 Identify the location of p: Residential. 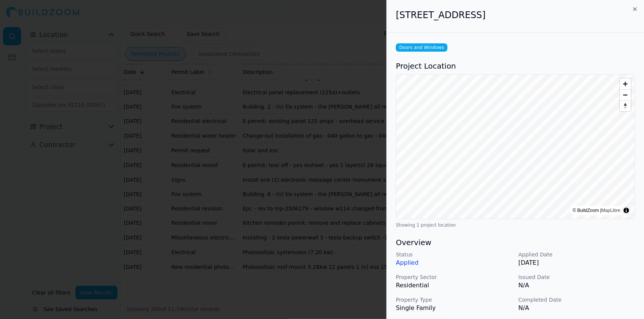
(453, 285).